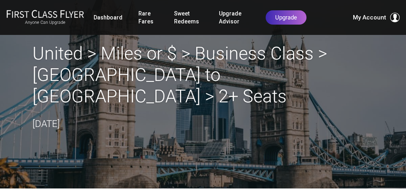 Image resolution: width=406 pixels, height=196 pixels. Describe the element at coordinates (370, 17) in the screenshot. I see `span: My Account` at that location.